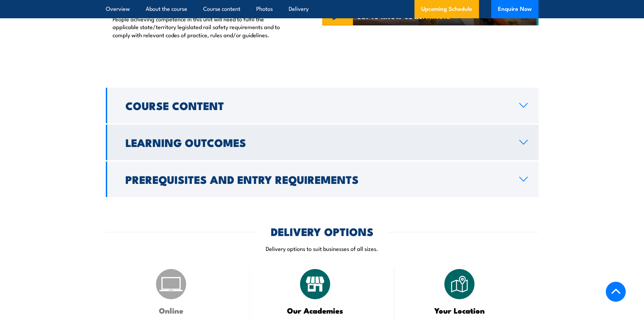  Describe the element at coordinates (322, 105) in the screenshot. I see `a: Course Content` at that location.